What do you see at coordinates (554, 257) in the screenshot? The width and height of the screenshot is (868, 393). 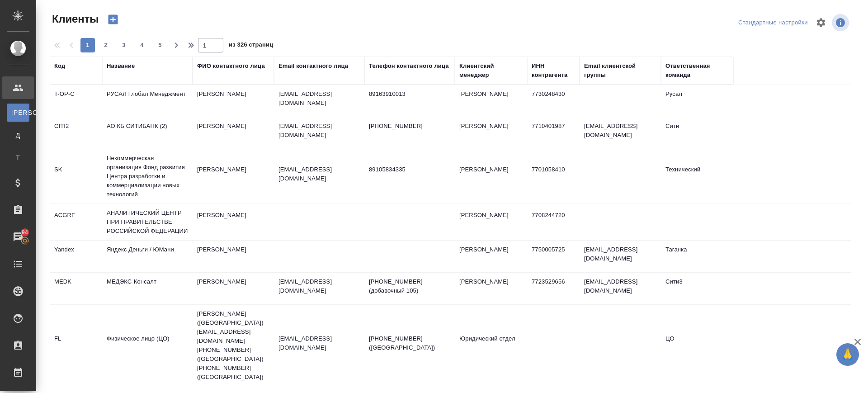 I see `td: 7750005725` at bounding box center [554, 257].